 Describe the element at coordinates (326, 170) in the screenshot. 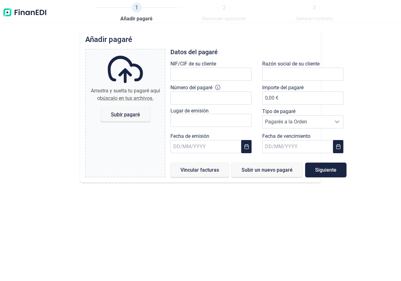

I see `button: Siguiente` at that location.